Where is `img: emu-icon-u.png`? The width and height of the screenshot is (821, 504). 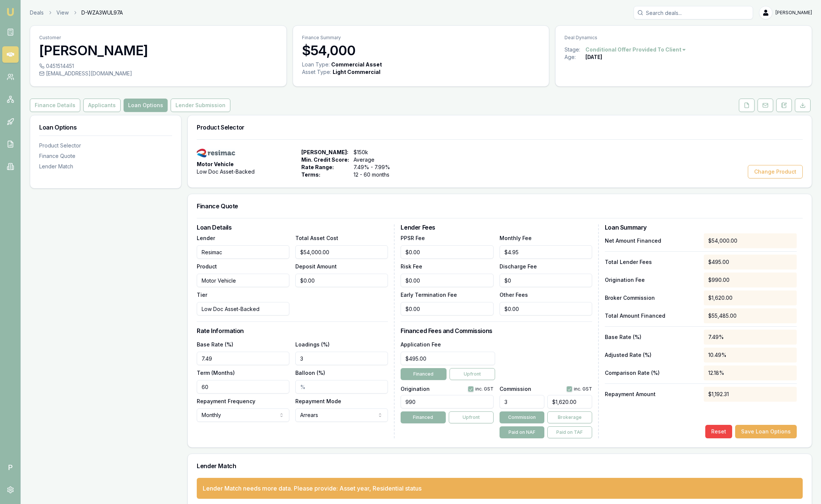
img: emu-icon-u.png is located at coordinates (10, 12).